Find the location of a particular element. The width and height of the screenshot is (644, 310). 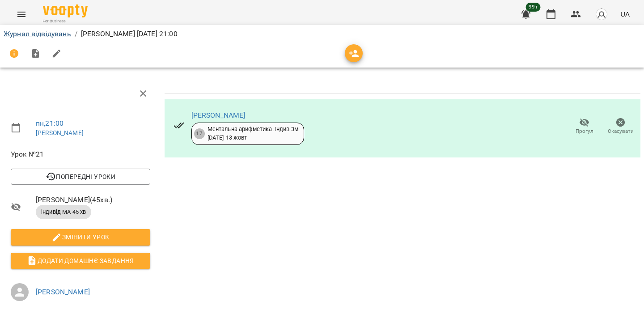

span: індивід МА 45 хв is located at coordinates (64, 212).